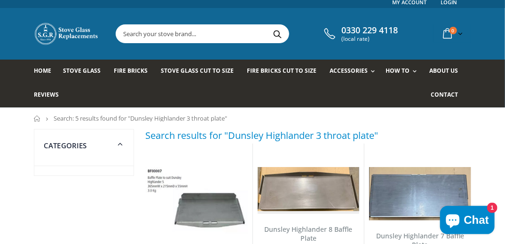 This screenshot has width=505, height=244. I want to click on img: Dunsley Highlander 8 Baffle Plate, so click(308, 189).